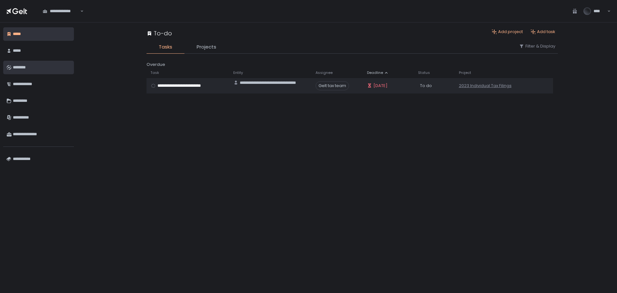 This screenshot has height=293, width=617. What do you see at coordinates (465, 73) in the screenshot?
I see `span: Project` at bounding box center [465, 73].